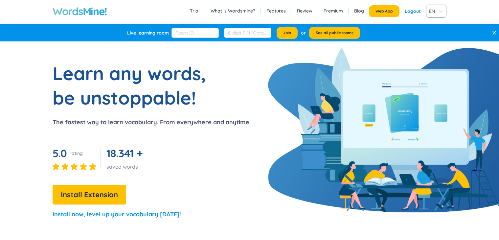  Describe the element at coordinates (276, 11) in the screenshot. I see `a: Features` at that location.